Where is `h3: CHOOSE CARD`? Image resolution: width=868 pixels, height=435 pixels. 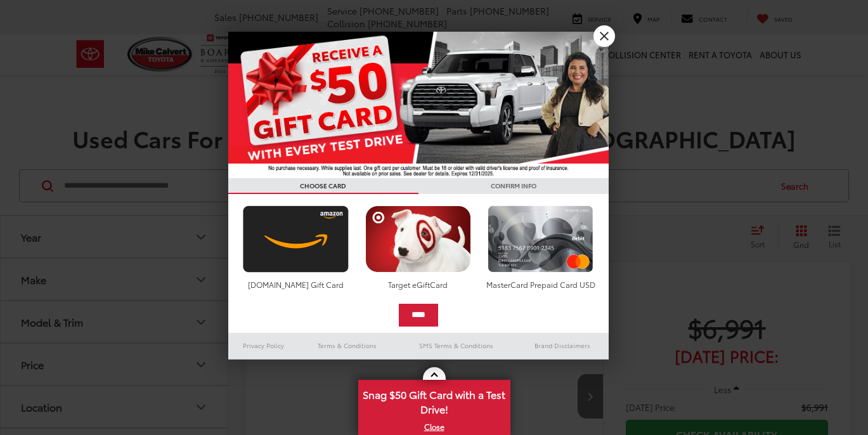
h3: CHOOSE CARD is located at coordinates (324, 186).